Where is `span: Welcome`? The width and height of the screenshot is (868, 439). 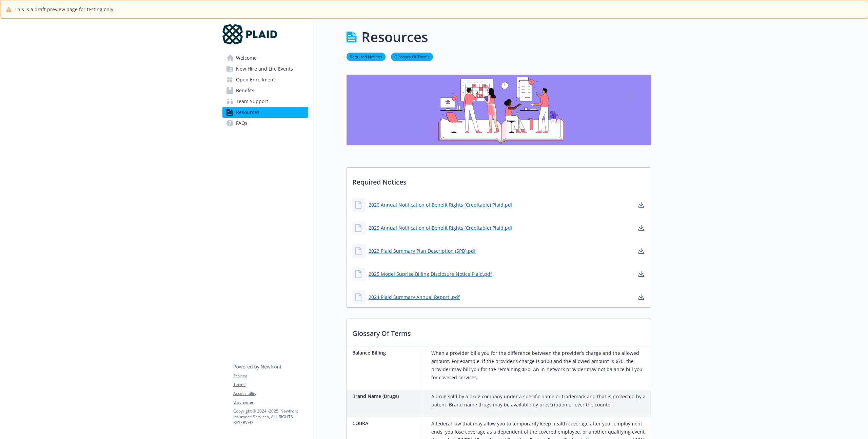 span: Welcome is located at coordinates (246, 58).